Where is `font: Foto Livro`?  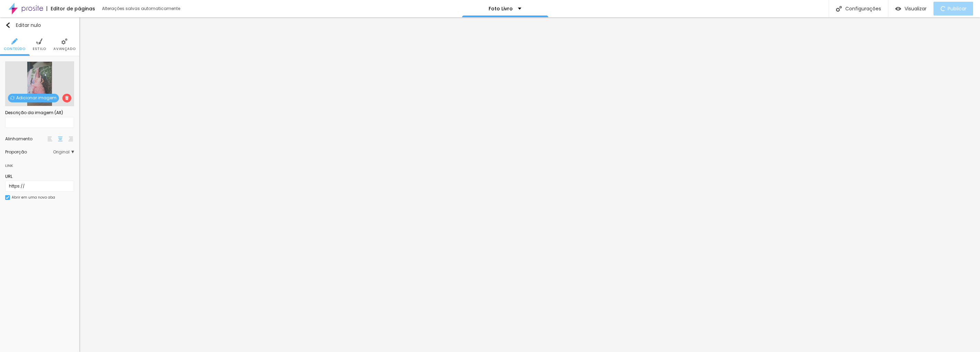 font: Foto Livro is located at coordinates (501, 8).